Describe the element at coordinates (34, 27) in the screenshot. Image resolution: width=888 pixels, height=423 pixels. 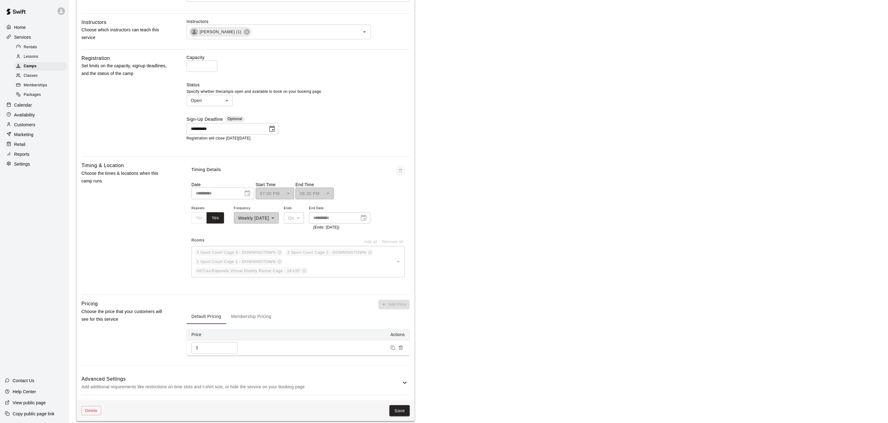
I see `div: Home` at that location.